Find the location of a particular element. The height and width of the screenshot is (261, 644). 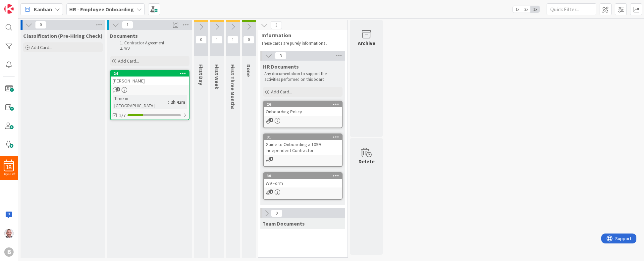

div: 30W9 Form is located at coordinates (303, 180).